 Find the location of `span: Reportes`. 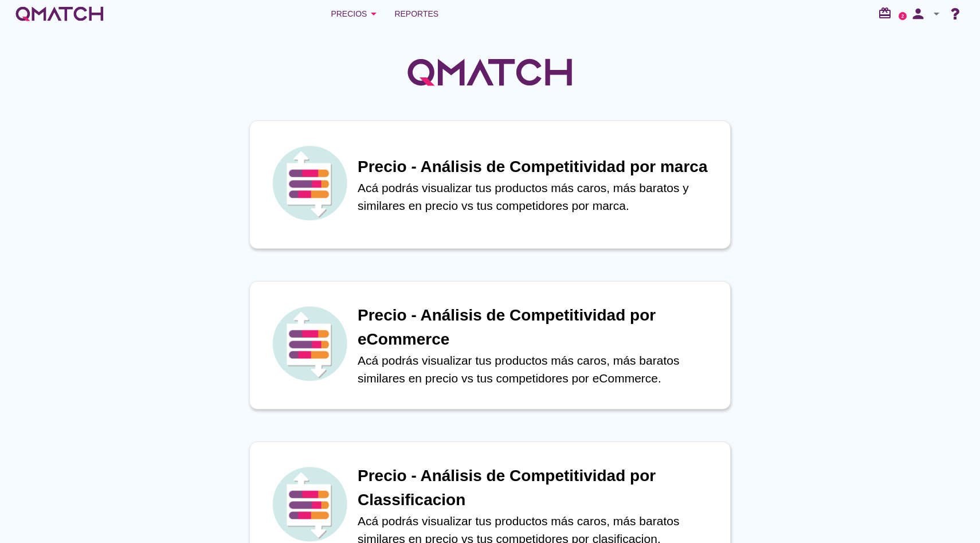

span: Reportes is located at coordinates (416, 14).